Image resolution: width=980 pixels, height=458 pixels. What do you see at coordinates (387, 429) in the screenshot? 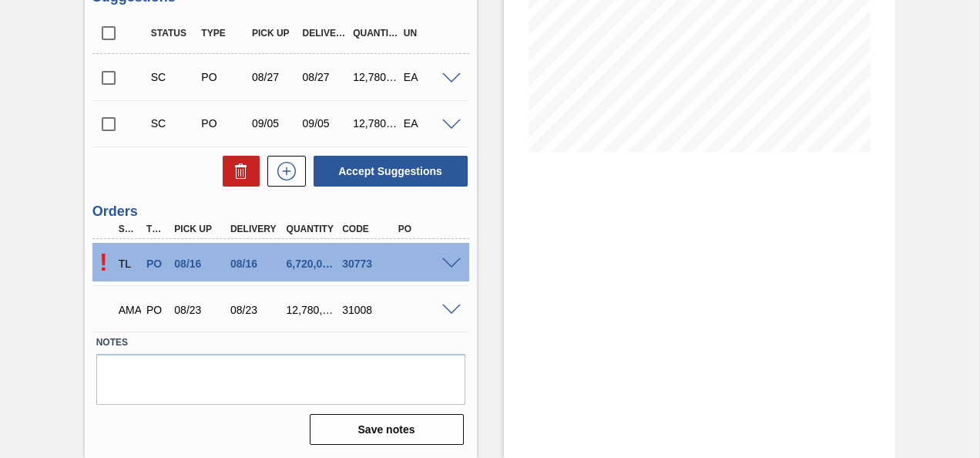
I see `button: Save notes` at bounding box center [387, 429].